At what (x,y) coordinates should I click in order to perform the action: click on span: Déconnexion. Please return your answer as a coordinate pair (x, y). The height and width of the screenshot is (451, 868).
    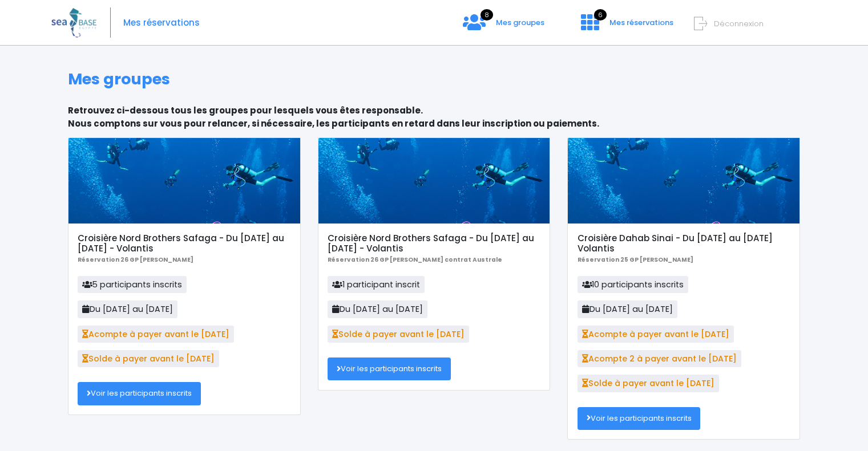
    Looking at the image, I should click on (738, 23).